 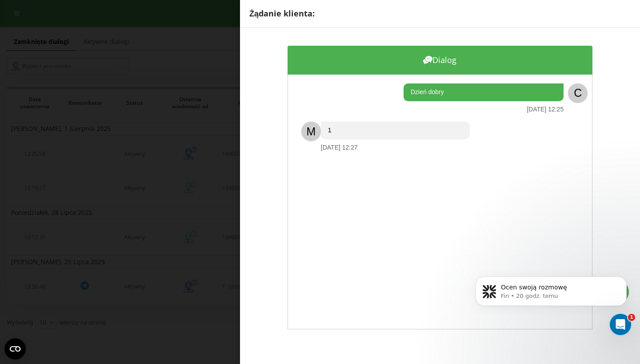 What do you see at coordinates (440, 13) in the screenshot?
I see `div: Żądanie klienta:` at bounding box center [440, 13].